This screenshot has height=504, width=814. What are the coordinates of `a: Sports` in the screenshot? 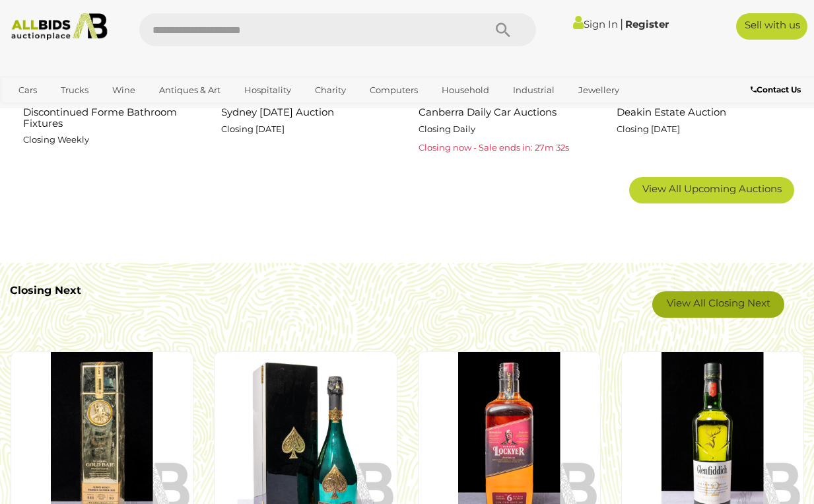 It's located at (80, 112).